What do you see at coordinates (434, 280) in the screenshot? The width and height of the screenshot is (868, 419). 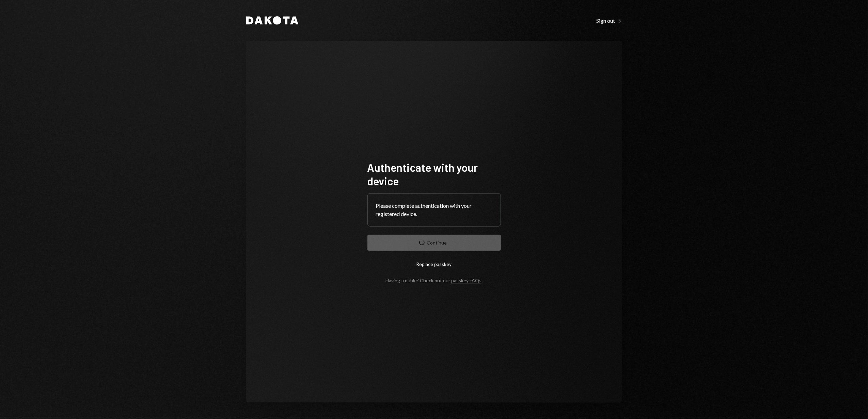 I see `div: Having trouble? Check out our .` at bounding box center [434, 280].